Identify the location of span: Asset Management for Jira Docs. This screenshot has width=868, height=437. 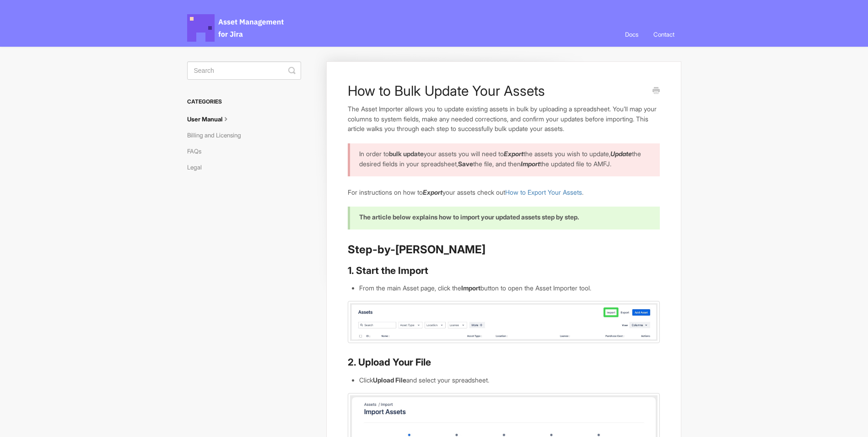
(237, 28).